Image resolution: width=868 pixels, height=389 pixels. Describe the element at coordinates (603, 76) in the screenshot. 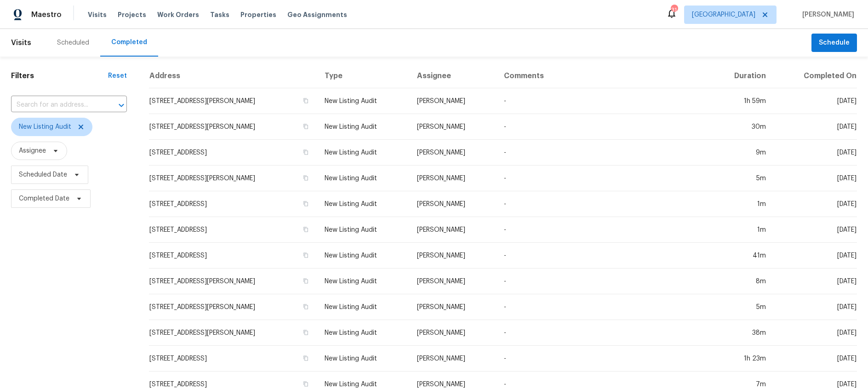

I see `th: Comments` at that location.